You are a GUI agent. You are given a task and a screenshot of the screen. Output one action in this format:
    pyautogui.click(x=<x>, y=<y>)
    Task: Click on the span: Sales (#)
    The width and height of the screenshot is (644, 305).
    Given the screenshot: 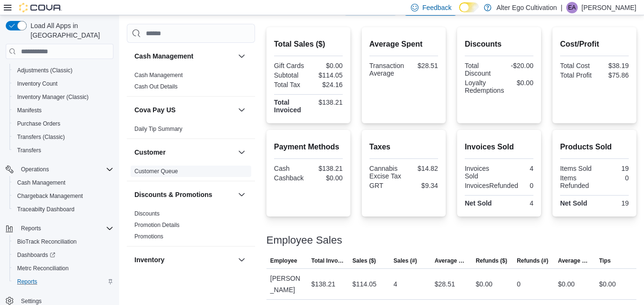 What is the action you would take?
    pyautogui.click(x=405, y=261)
    